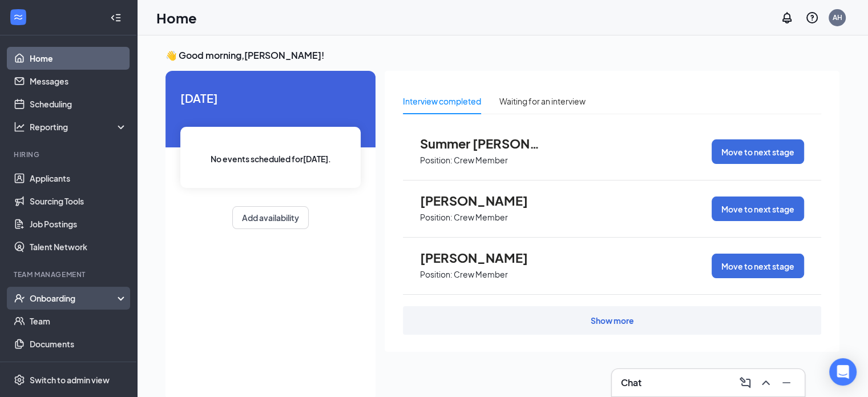 The height and width of the screenshot is (397, 868). I want to click on a: Sourcing Tools, so click(78, 201).